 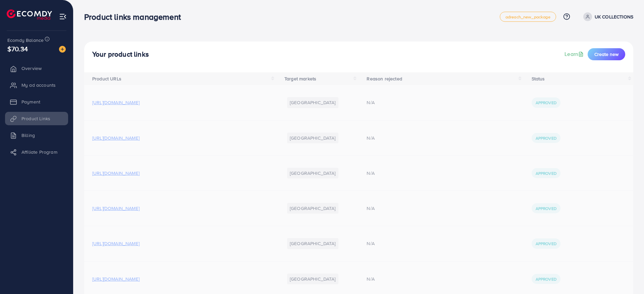 What do you see at coordinates (527, 17) in the screenshot?
I see `a: adreach_new_package` at bounding box center [527, 17].